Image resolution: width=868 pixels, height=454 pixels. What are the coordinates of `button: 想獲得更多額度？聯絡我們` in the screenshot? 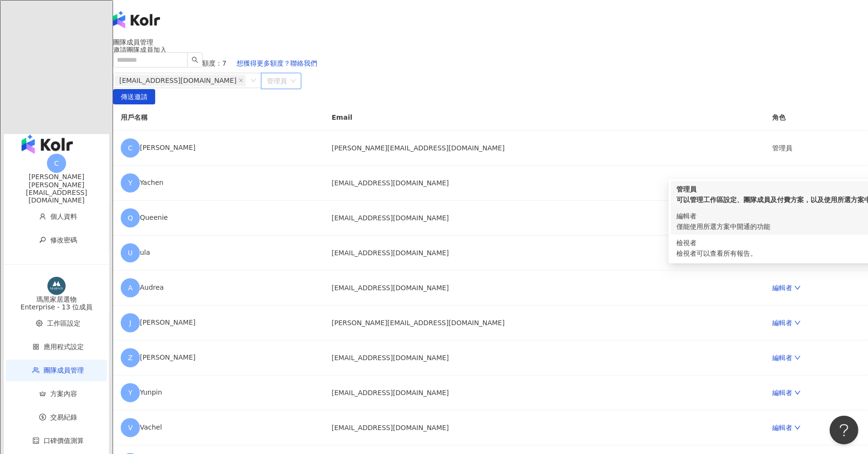 It's located at (277, 63).